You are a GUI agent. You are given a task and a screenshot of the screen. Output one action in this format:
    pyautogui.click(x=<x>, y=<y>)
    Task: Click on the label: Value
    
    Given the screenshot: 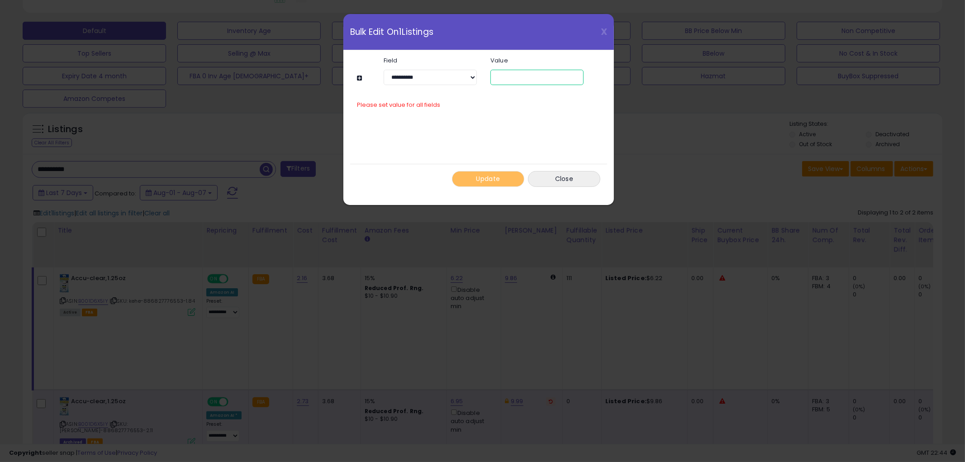 What is the action you would take?
    pyautogui.click(x=537, y=60)
    